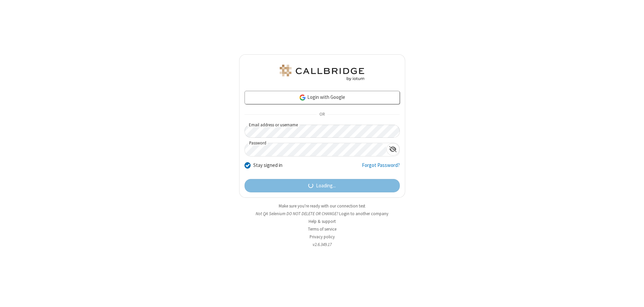 This screenshot has height=307, width=644. Describe the element at coordinates (302, 97) in the screenshot. I see `img: google-icon.png` at that location.